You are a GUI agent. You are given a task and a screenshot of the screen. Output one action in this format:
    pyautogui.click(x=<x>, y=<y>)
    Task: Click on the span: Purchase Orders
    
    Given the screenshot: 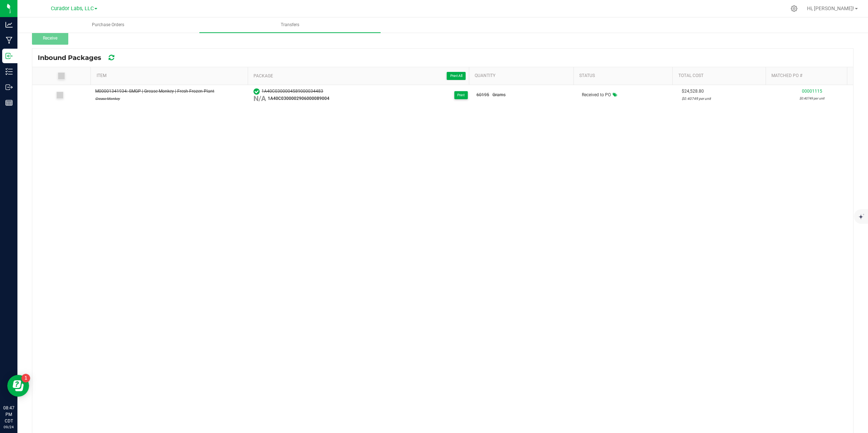 What is the action you would take?
    pyautogui.click(x=108, y=24)
    